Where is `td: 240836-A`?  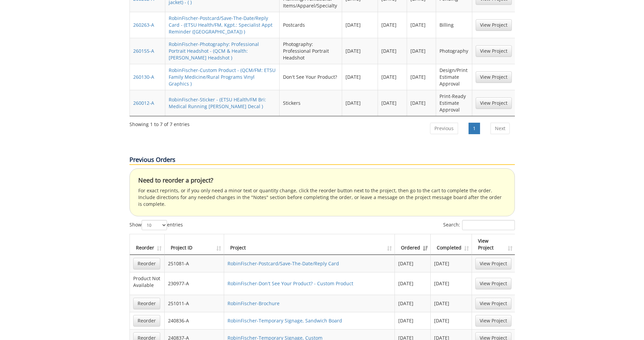 td: 240836-A is located at coordinates (194, 320).